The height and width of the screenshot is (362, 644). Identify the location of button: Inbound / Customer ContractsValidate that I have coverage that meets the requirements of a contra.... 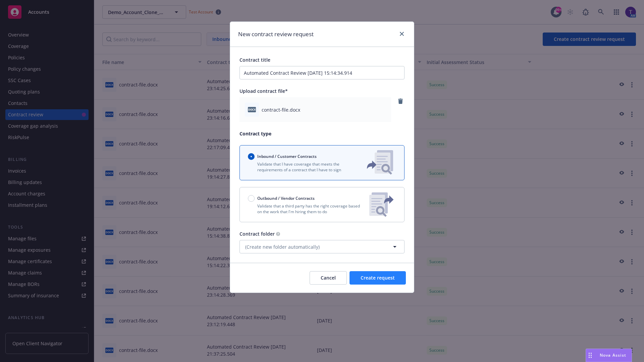
(322, 163).